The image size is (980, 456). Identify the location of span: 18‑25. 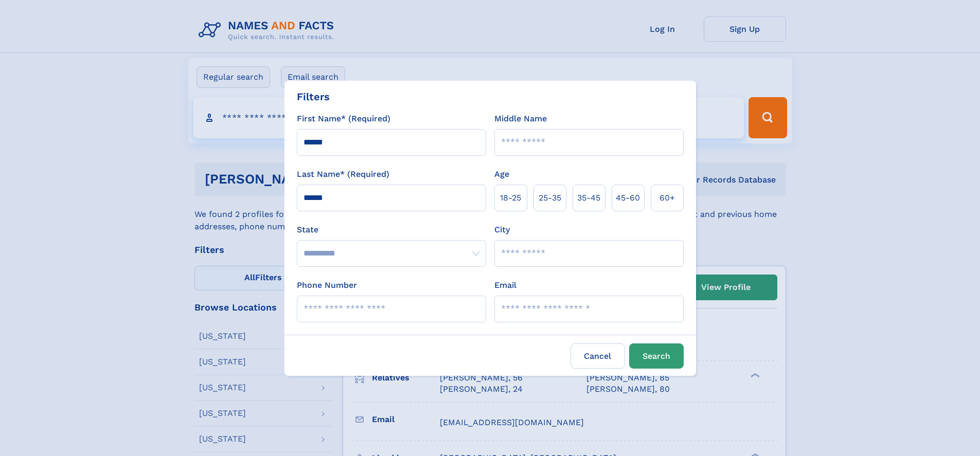
(510, 197).